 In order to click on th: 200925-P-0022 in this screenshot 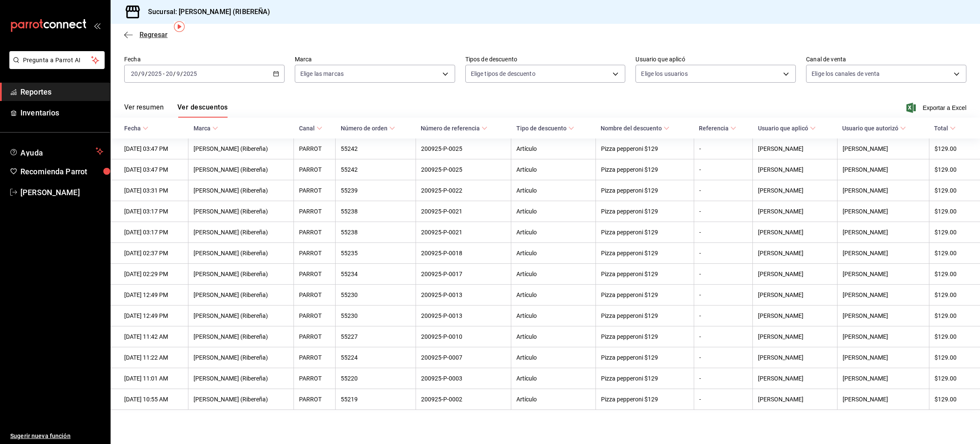, I will do `click(463, 191)`.